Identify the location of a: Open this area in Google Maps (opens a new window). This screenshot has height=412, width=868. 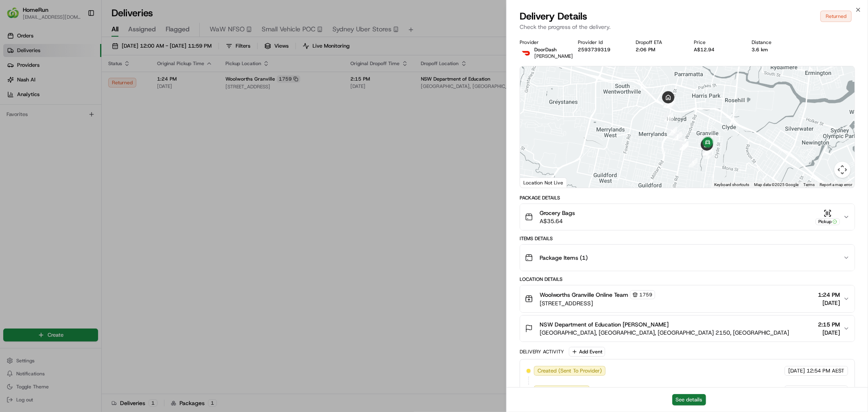
(536, 183).